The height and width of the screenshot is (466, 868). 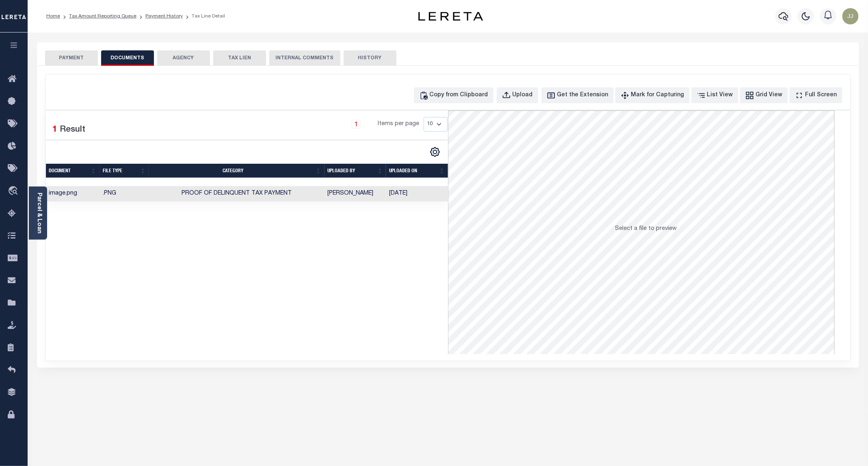 What do you see at coordinates (39, 213) in the screenshot?
I see `a: Parcel & Loan` at bounding box center [39, 213].